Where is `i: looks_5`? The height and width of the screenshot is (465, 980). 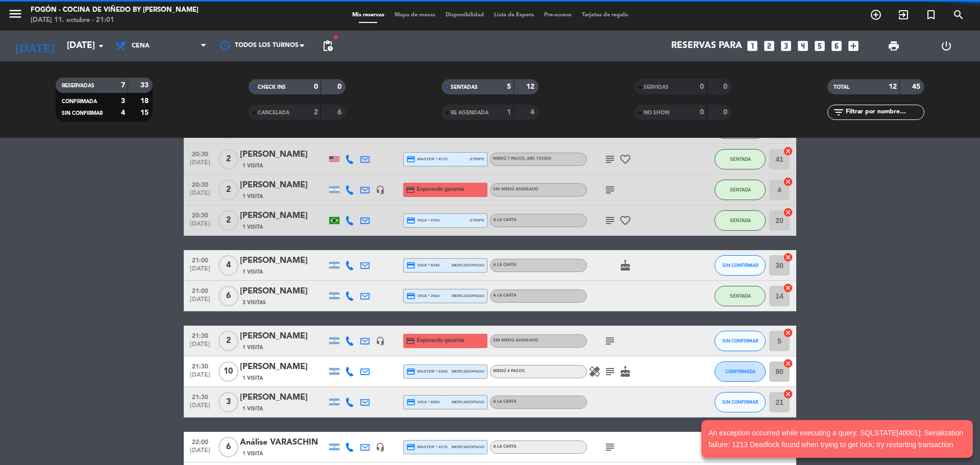
i: looks_5 is located at coordinates (819, 46).